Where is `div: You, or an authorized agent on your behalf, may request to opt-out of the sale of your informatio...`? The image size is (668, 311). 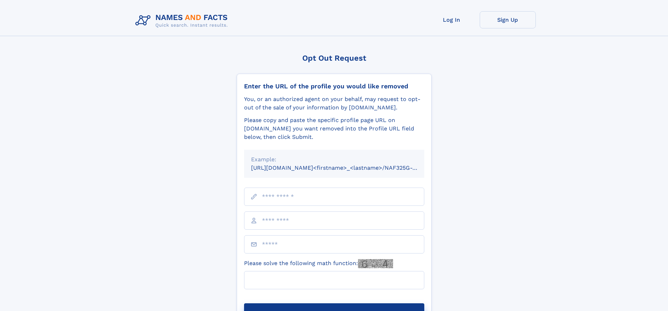
div: You, or an authorized agent on your behalf, may request to opt-out of the sale of your informatio... is located at coordinates (334, 103).